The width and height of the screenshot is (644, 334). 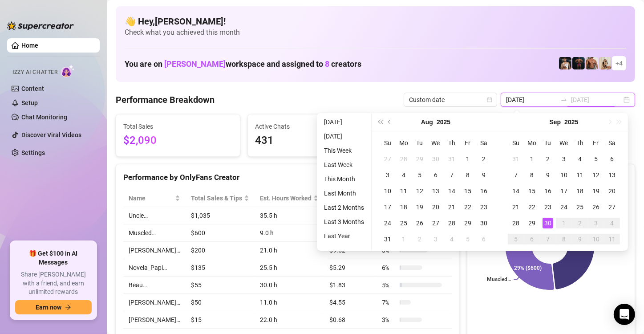 What do you see at coordinates (388, 223) in the screenshot?
I see `td: 2025-08-24` at bounding box center [388, 223].